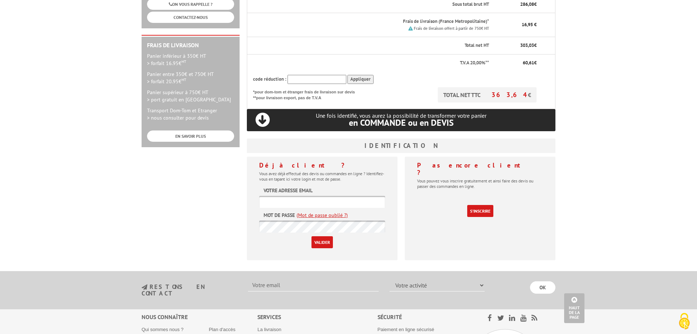 The image size is (697, 334). What do you see at coordinates (199, 316) in the screenshot?
I see `div: Nous connaître` at bounding box center [199, 316].